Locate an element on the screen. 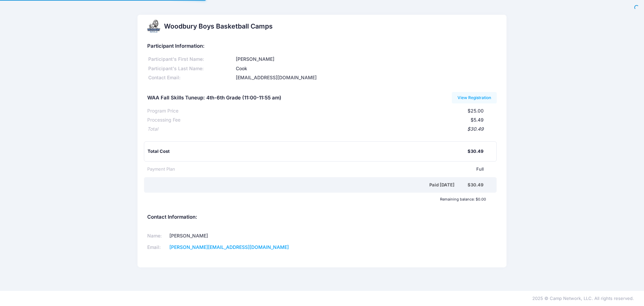  div: Contact Email: is located at coordinates (191, 77).